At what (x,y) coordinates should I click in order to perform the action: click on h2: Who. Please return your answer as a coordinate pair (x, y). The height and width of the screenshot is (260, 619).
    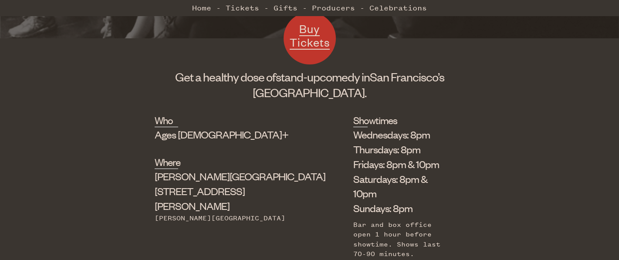
    Looking at the image, I should click on (166, 120).